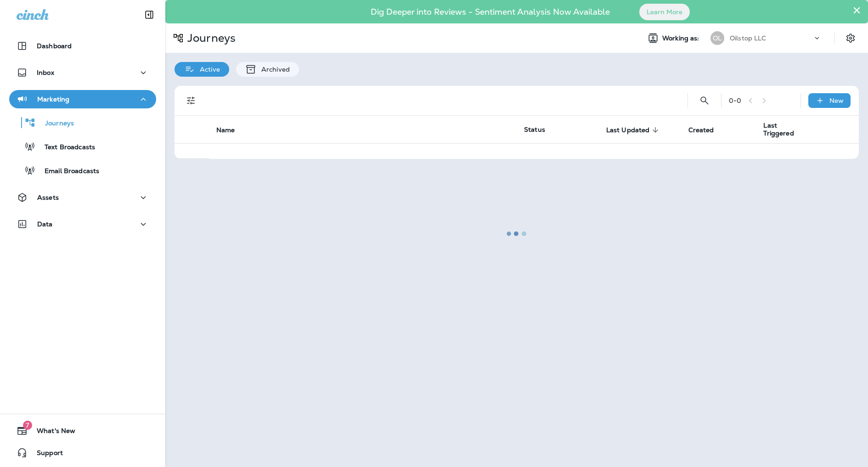 The height and width of the screenshot is (467, 868). Describe the element at coordinates (83, 146) in the screenshot. I see `button: Text Broadcasts` at that location.